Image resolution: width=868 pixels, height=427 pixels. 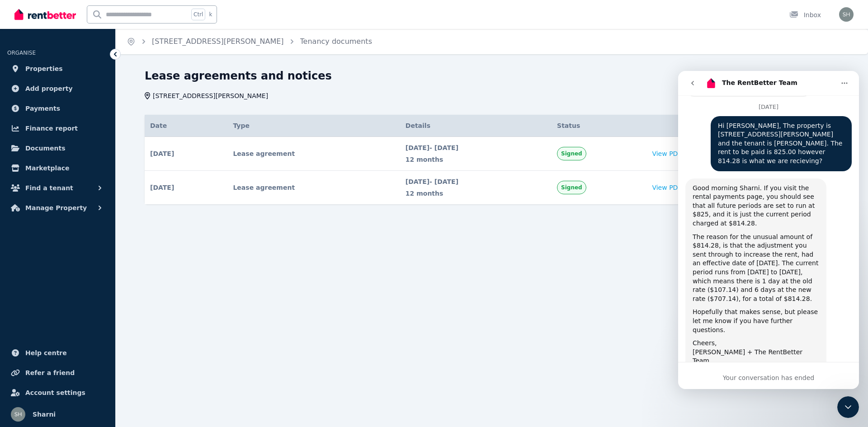 What do you see at coordinates (57, 129) in the screenshot?
I see `a: Finance report` at bounding box center [57, 129].